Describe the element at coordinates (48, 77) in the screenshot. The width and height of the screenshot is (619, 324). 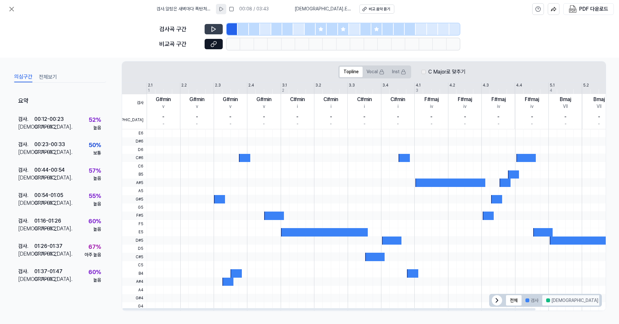
I see `button: 전체보기` at that location.